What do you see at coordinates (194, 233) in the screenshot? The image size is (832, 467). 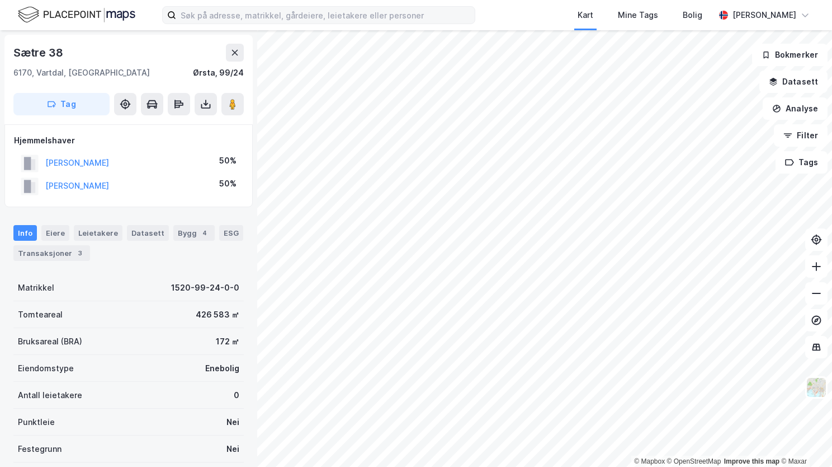 I see `div: Bygg` at bounding box center [194, 233].